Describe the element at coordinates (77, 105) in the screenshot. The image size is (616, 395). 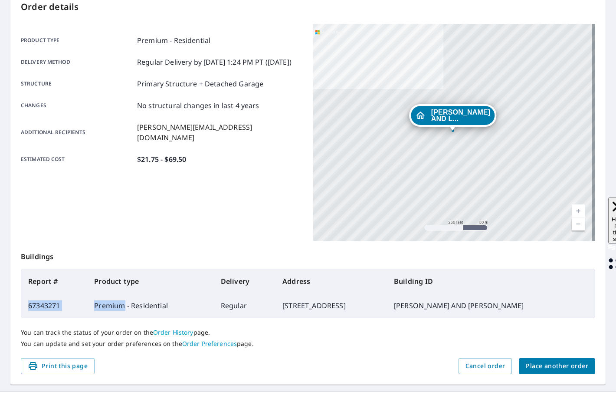
I see `p: Changes` at that location.